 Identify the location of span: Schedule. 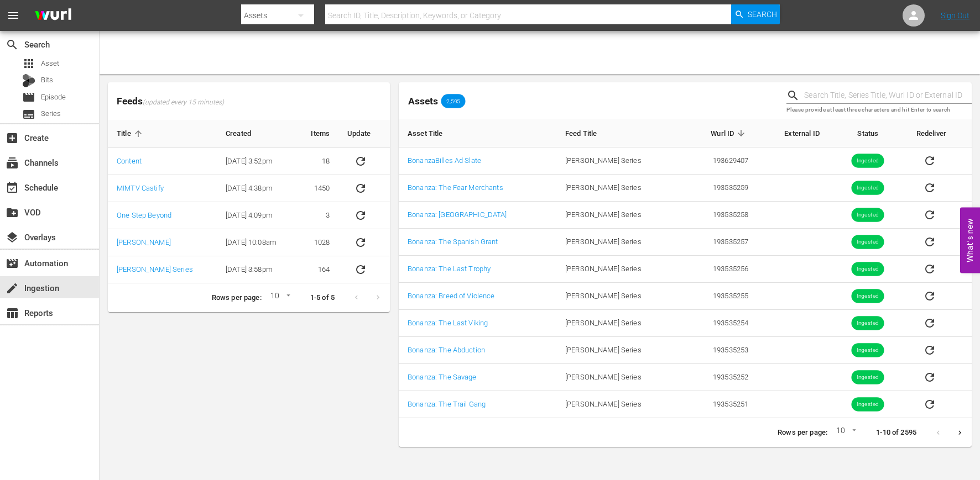
(12, 188).